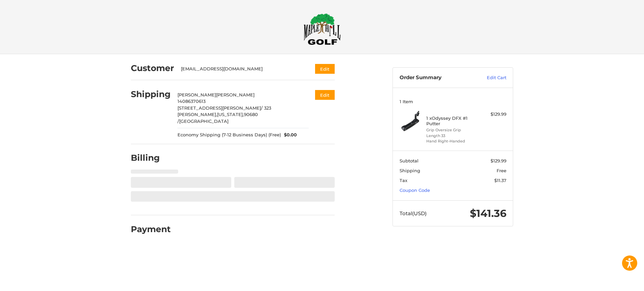  What do you see at coordinates (409, 161) in the screenshot?
I see `span: Subtotal` at bounding box center [409, 161].